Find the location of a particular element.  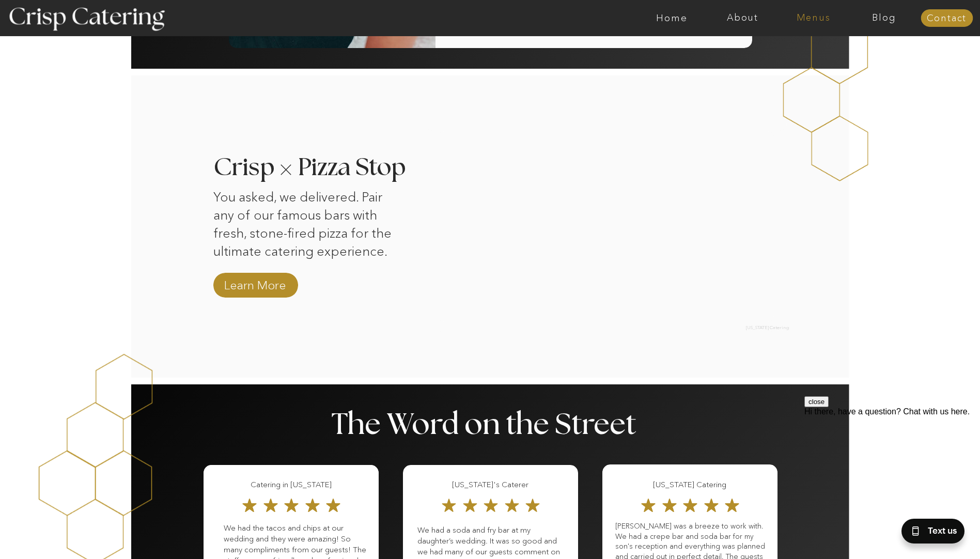

a: Learn More is located at coordinates (255, 285).